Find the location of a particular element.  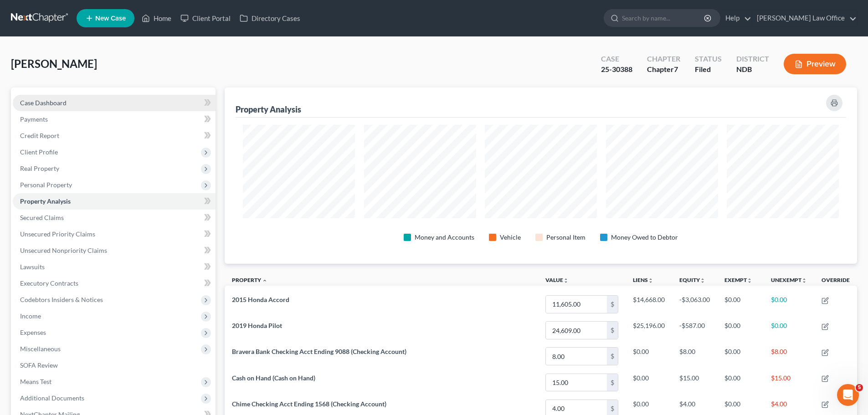

span: Unsecured Nonpriority Claims is located at coordinates (63, 250).